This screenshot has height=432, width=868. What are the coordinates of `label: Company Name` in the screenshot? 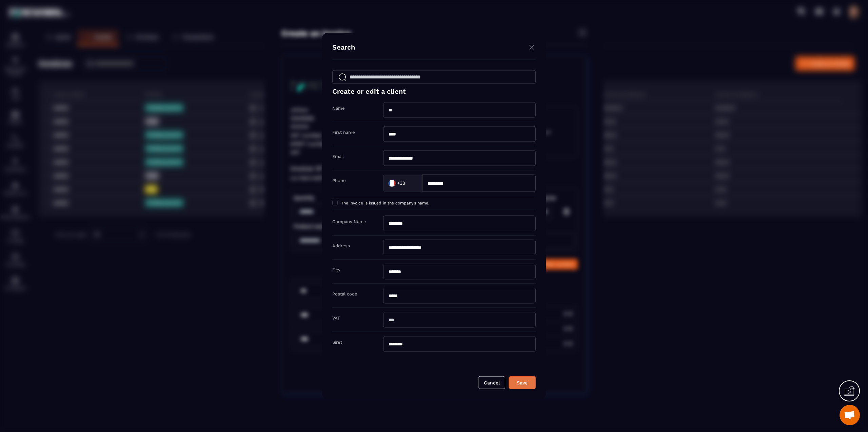 It's located at (349, 221).